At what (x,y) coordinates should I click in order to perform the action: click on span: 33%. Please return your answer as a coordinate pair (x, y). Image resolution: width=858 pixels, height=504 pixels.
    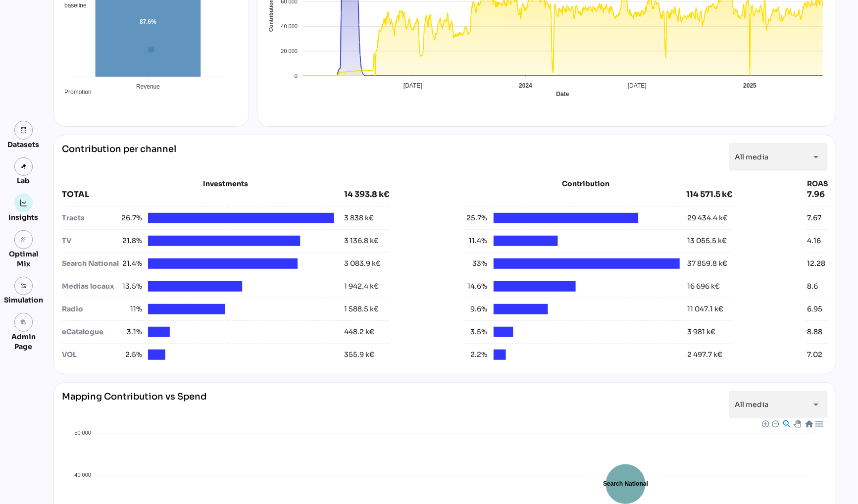
    Looking at the image, I should click on (476, 264).